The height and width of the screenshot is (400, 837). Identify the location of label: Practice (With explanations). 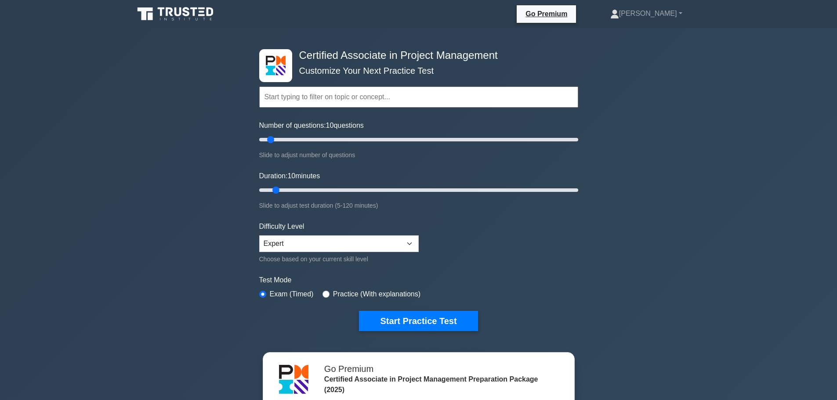
(377, 294).